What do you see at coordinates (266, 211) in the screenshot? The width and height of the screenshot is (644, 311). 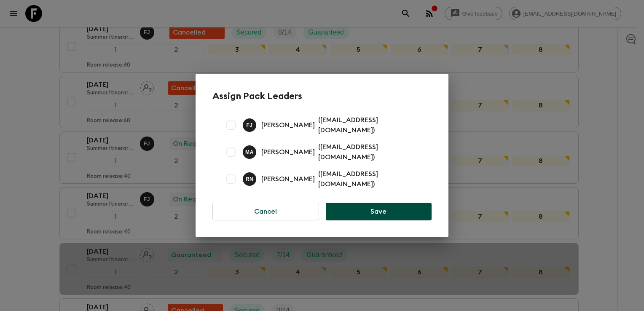 I see `button: Cancel` at bounding box center [266, 211].